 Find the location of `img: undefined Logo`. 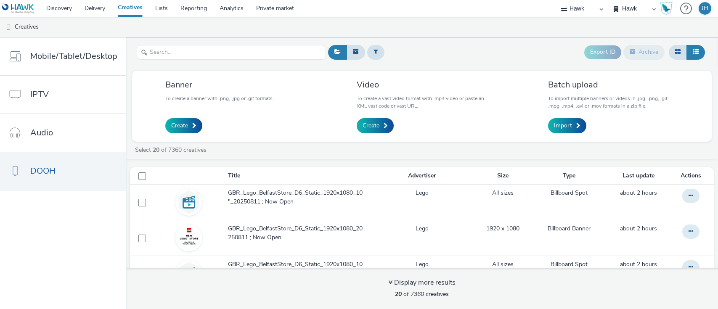

img: undefined Logo is located at coordinates (18, 8).